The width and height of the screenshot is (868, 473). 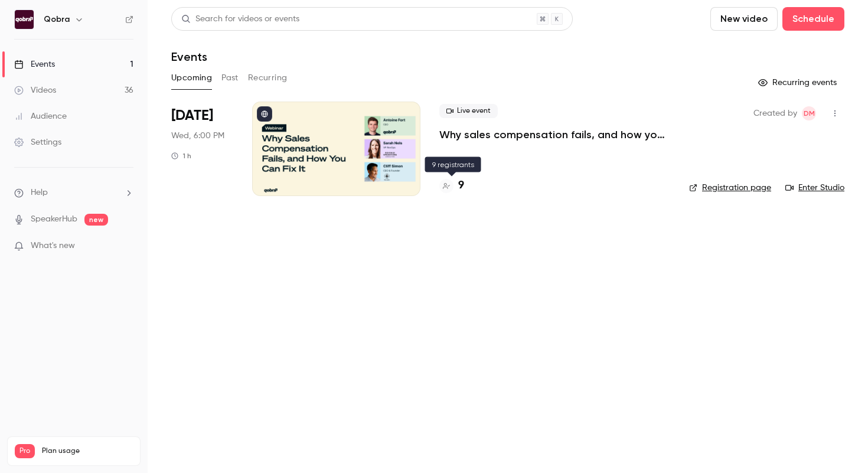 I want to click on div: Settings, so click(x=38, y=143).